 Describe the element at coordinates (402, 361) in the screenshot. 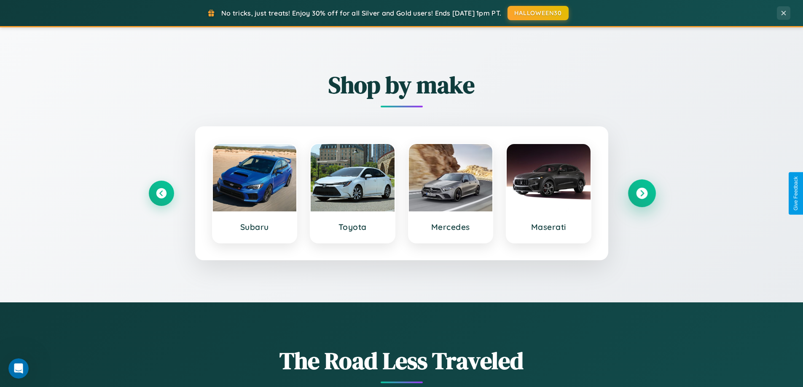

I see `h1: The Road Less Traveled` at that location.